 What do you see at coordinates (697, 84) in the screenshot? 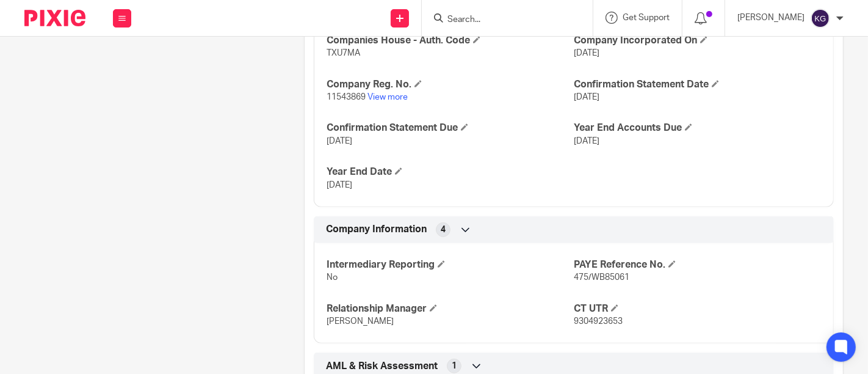
I see `h4: Confirmation Statement Date` at bounding box center [697, 84].